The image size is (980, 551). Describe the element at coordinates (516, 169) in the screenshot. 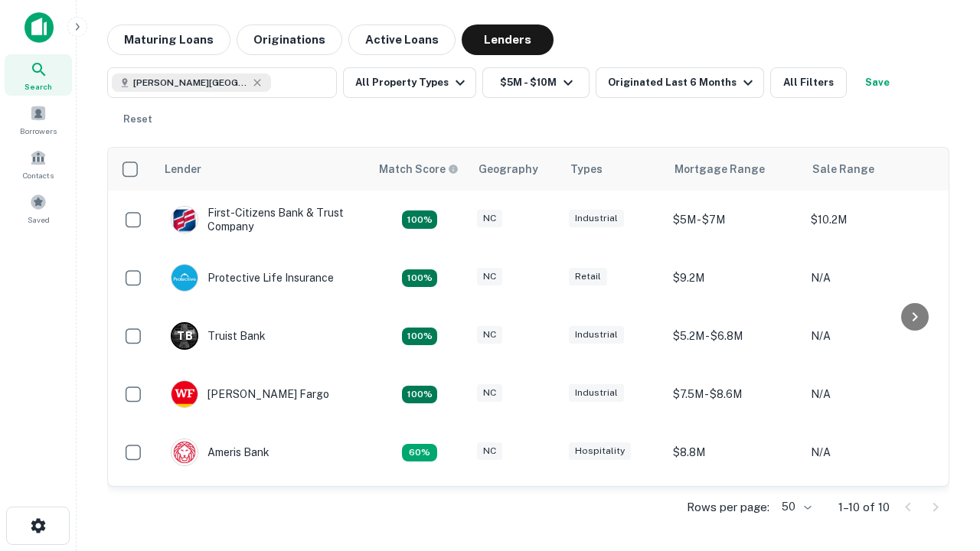

I see `th: Geography` at that location.